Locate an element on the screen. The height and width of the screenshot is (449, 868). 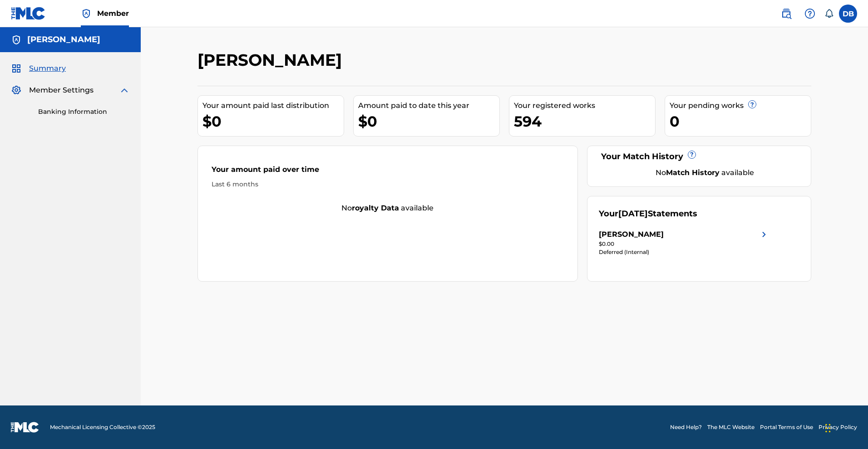
span: Summary is located at coordinates (47, 68).